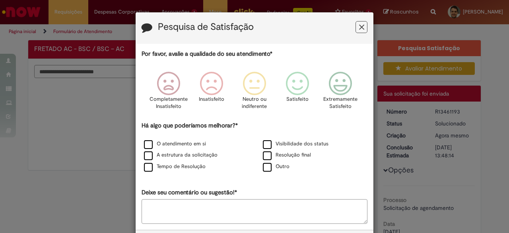 This screenshot has width=509, height=233. What do you see at coordinates (175, 144) in the screenshot?
I see `label: O atendimento em si` at bounding box center [175, 144].